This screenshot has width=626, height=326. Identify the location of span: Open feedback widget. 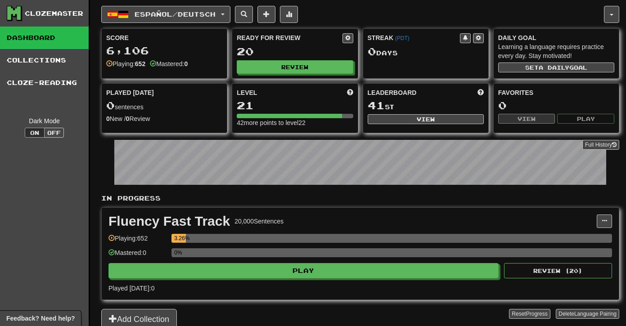
(41, 319).